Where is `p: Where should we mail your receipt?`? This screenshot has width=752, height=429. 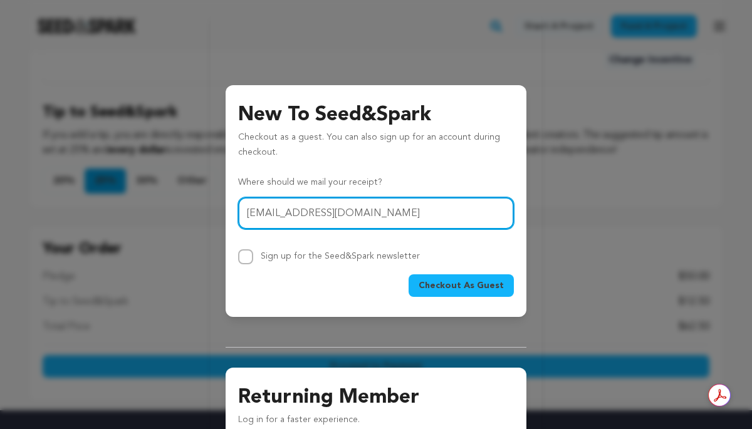 p: Where should we mail your receipt? is located at coordinates (376, 183).